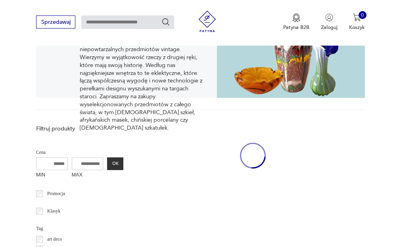  Describe the element at coordinates (54, 211) in the screenshot. I see `p: Klasyk` at that location.